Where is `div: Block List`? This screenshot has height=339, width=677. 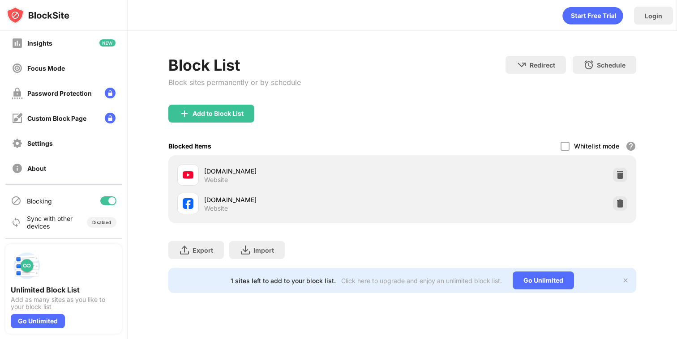
div: Block List is located at coordinates (235, 65).